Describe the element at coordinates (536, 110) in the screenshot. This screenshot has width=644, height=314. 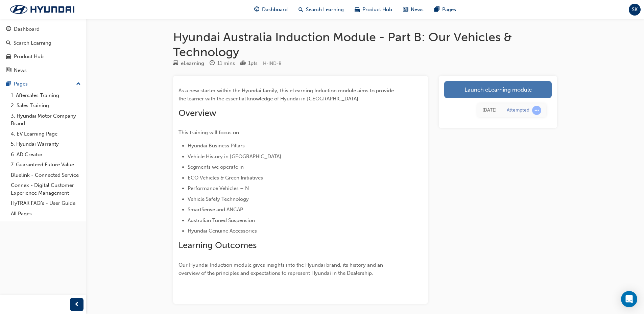
I see `span: learningRecordVerb_ATTEMPT-icon` at that location.